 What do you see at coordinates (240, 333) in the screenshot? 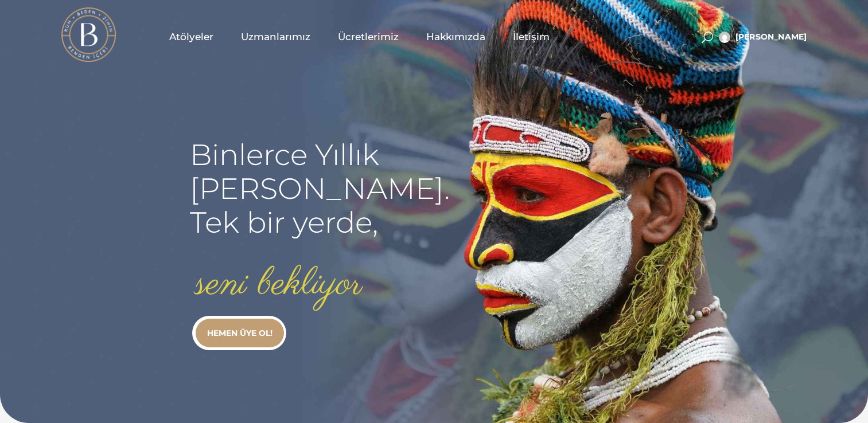
I see `a: HEMEN ÜYE OL!` at bounding box center [240, 333].